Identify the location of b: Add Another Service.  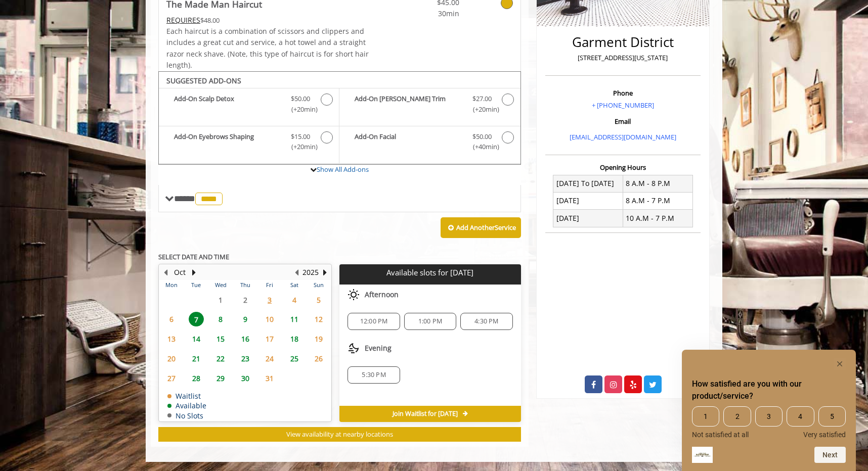
(486, 227).